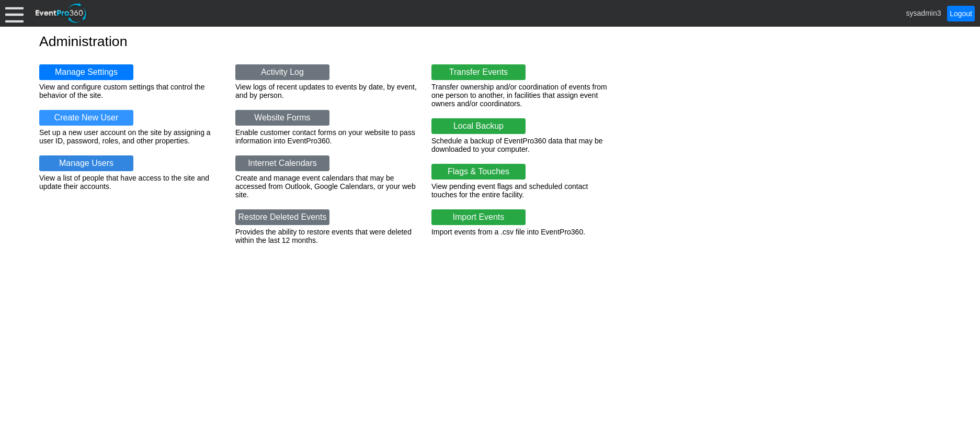 The height and width of the screenshot is (436, 980). What do you see at coordinates (86, 72) in the screenshot?
I see `a: Manage Settings` at bounding box center [86, 72].